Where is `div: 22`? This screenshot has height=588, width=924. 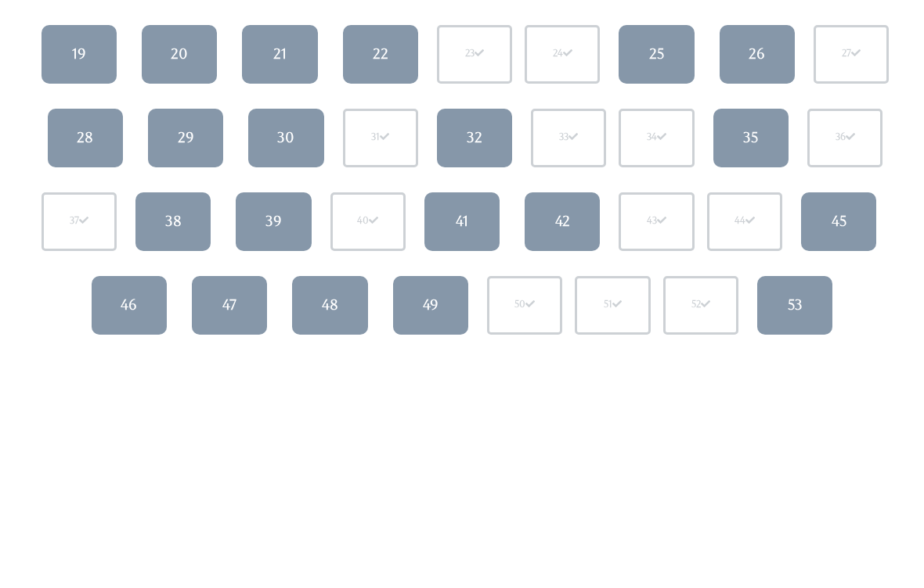
div: 22 is located at coordinates (380, 55).